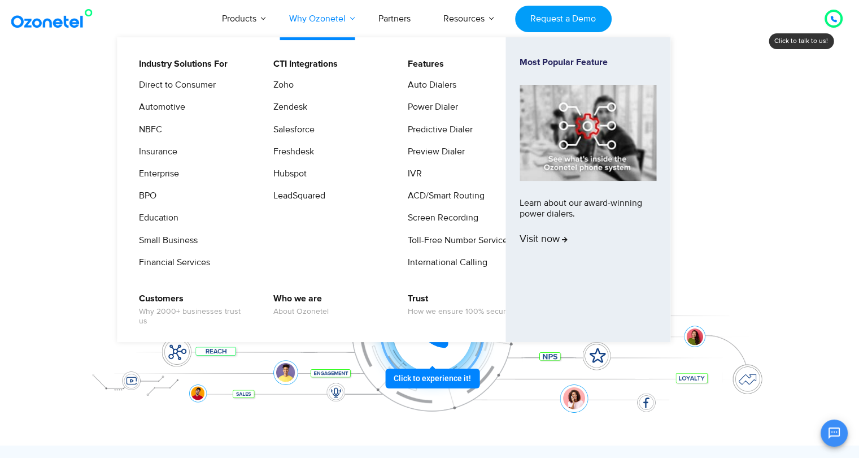 This screenshot has height=458, width=859. Describe the element at coordinates (287, 173) in the screenshot. I see `a: Hubspot` at that location.